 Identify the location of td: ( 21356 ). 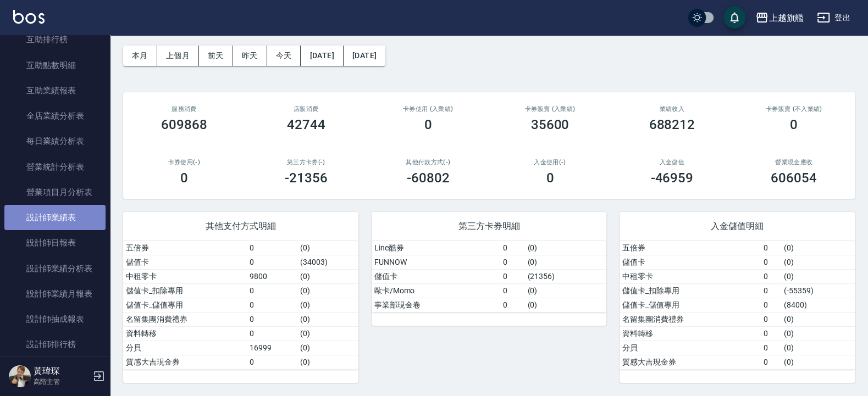
(565, 276).